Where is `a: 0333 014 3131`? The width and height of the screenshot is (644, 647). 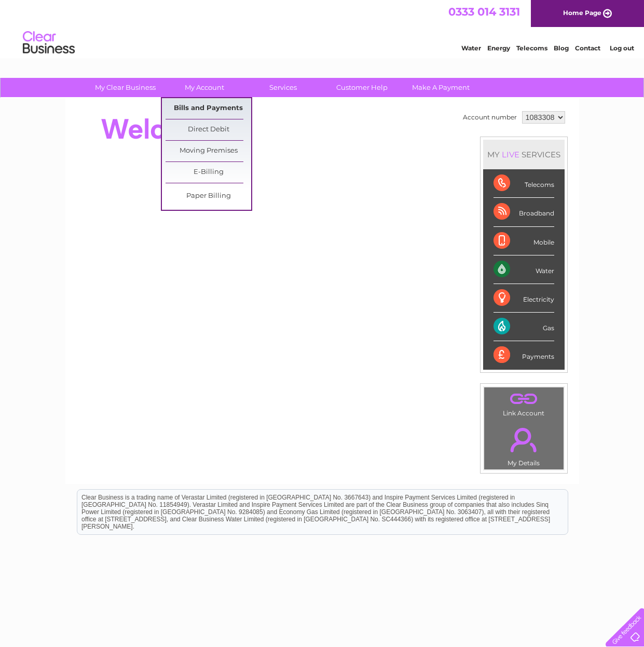 a: 0333 014 3131 is located at coordinates (484, 11).